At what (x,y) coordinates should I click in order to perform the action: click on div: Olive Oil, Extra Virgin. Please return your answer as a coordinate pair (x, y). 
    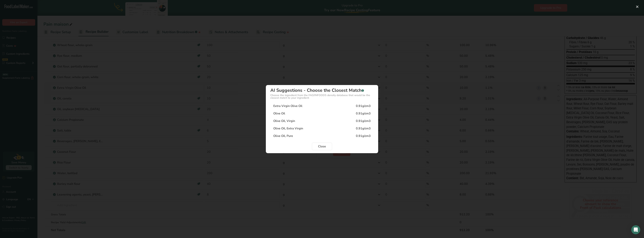
    Looking at the image, I should click on (288, 128).